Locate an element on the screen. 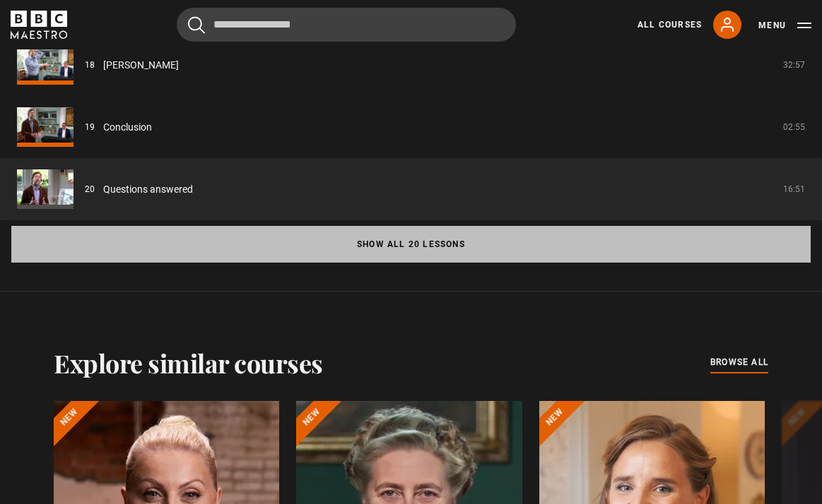 The image size is (822, 504). a: browse all is located at coordinates (739, 363).